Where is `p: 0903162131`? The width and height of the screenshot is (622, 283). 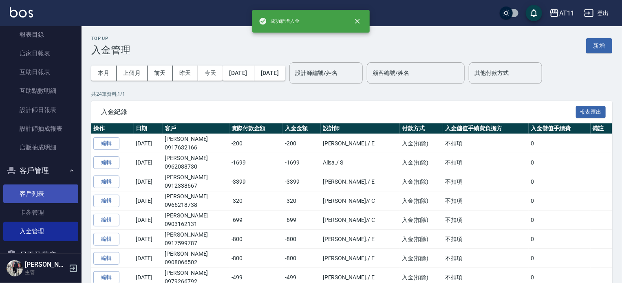 p: 0903162131 is located at coordinates (196, 224).